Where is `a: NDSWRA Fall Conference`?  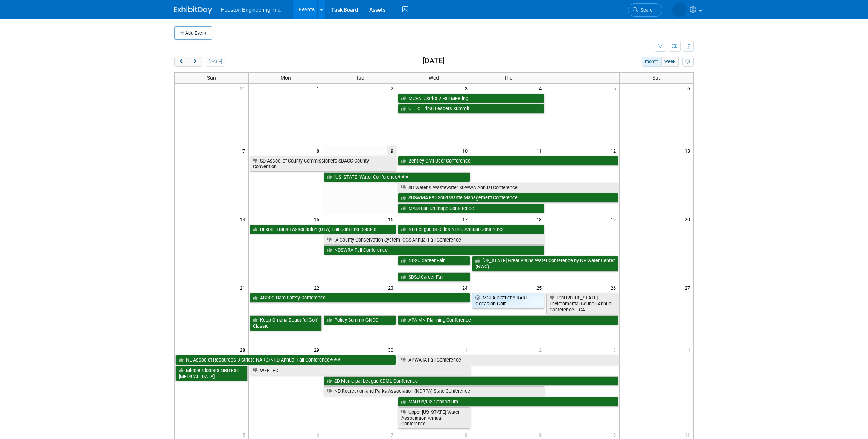 a: NDSWRA Fall Conference is located at coordinates (434, 250).